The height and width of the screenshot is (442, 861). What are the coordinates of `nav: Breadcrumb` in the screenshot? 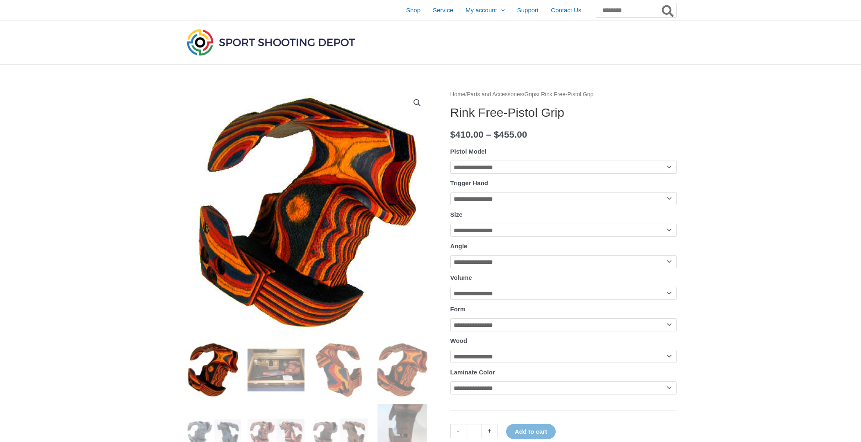 It's located at (564, 95).